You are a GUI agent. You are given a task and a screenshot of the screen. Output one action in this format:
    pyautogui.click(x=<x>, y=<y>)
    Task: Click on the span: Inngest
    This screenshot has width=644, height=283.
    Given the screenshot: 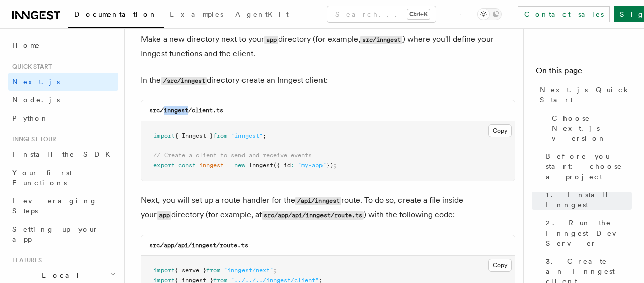 What is the action you would take?
    pyautogui.click(x=261, y=165)
    